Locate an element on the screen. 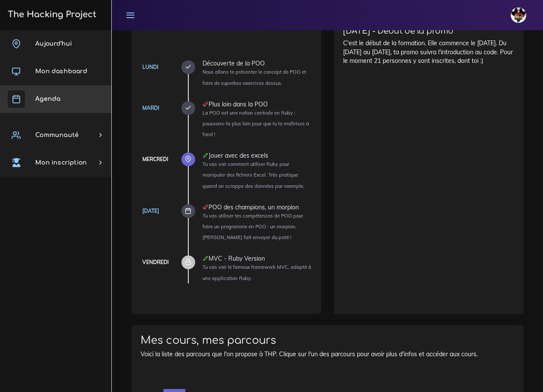 The width and height of the screenshot is (543, 392). small: Nous allons te présenter le concept de POO et faire de superbes exercices dessus. is located at coordinates (254, 77).